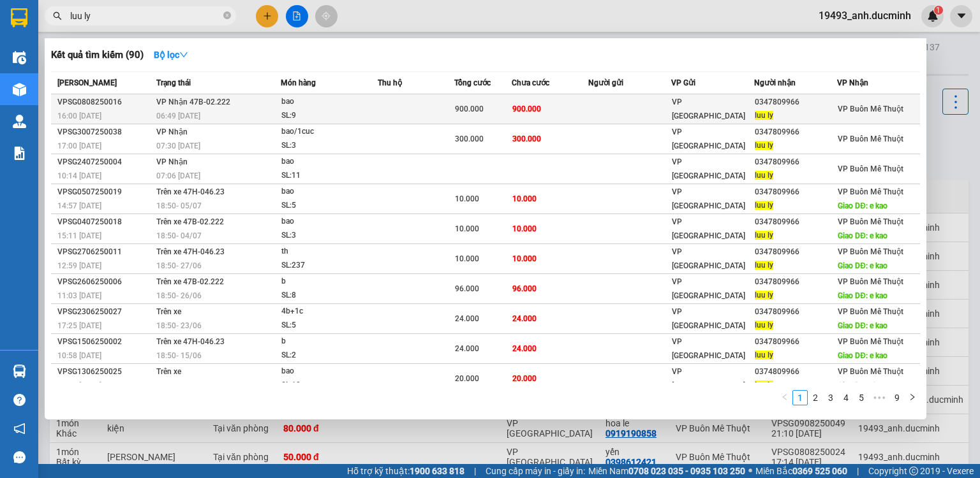  I want to click on span: Giao DĐ: ek, so click(858, 386).